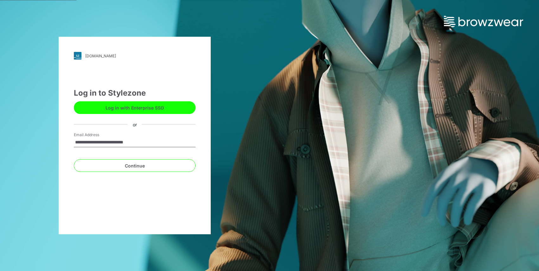 This screenshot has width=539, height=271. What do you see at coordinates (135, 124) in the screenshot?
I see `div: or` at bounding box center [135, 124].